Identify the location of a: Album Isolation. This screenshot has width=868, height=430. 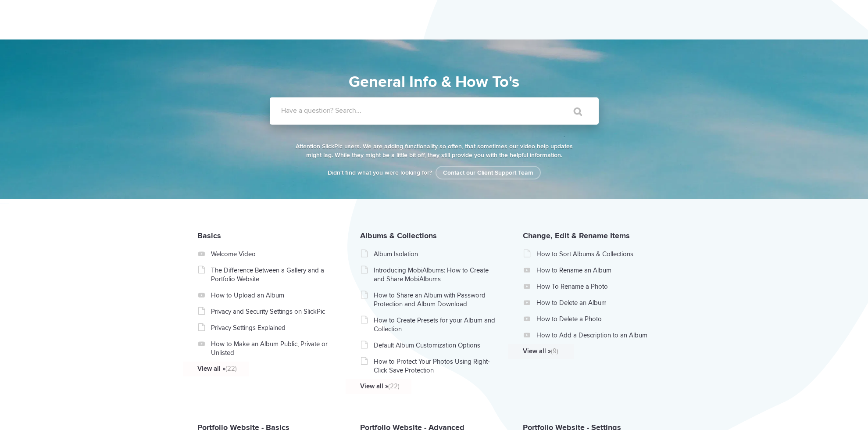
(436, 254).